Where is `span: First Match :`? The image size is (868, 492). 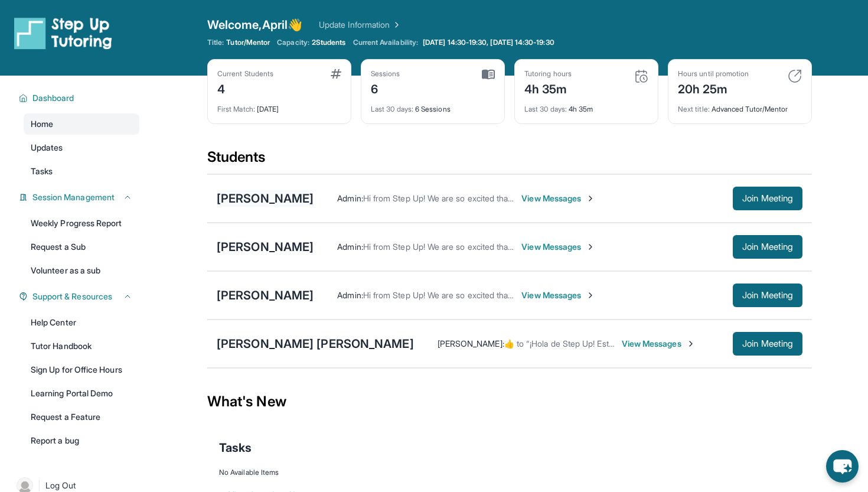 span: First Match : is located at coordinates (236, 108).